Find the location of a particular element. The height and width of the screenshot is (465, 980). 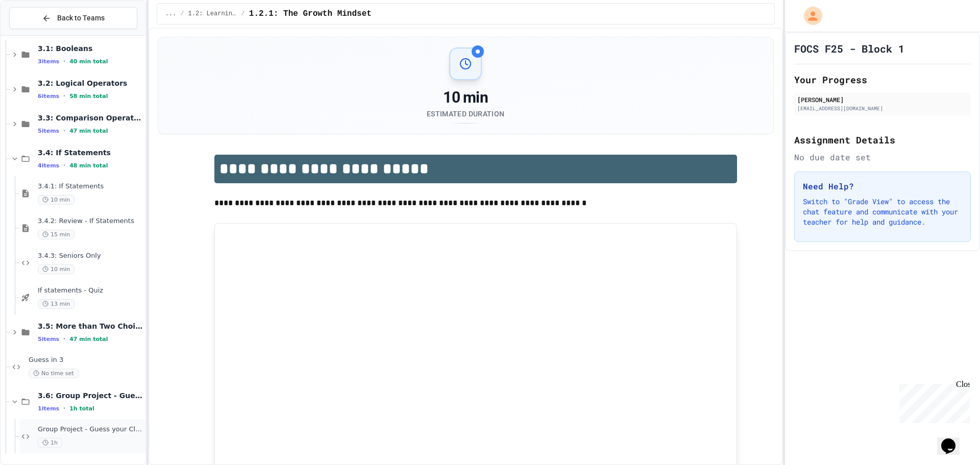

span: Group Project - Guess your Classmates! is located at coordinates (90, 429).